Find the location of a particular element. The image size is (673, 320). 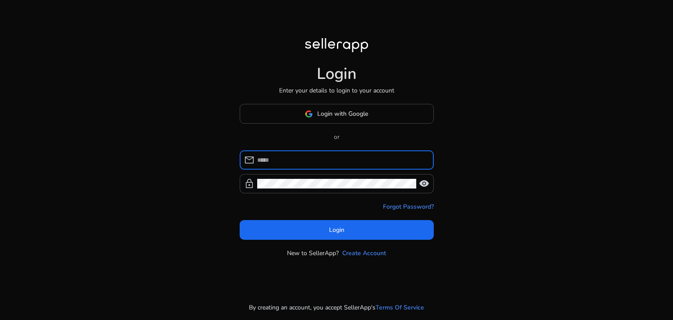

span: visibility is located at coordinates (424, 184).